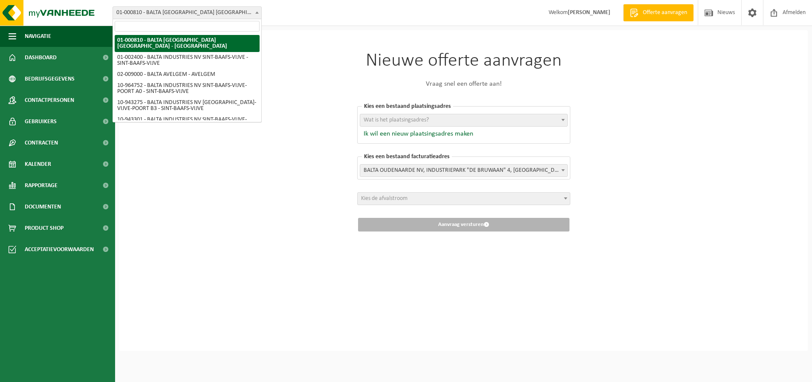 Image resolution: width=812 pixels, height=382 pixels. What do you see at coordinates (408, 106) in the screenshot?
I see `span: Kies een bestaand plaatsingsadres` at bounding box center [408, 106].